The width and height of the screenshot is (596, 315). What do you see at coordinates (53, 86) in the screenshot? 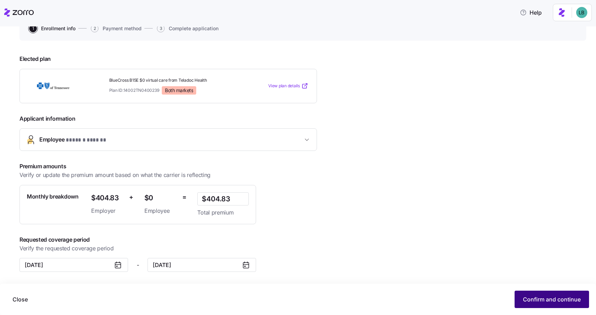
I see `img: BlueCross BlueShield of Tennessee` at bounding box center [53, 86].